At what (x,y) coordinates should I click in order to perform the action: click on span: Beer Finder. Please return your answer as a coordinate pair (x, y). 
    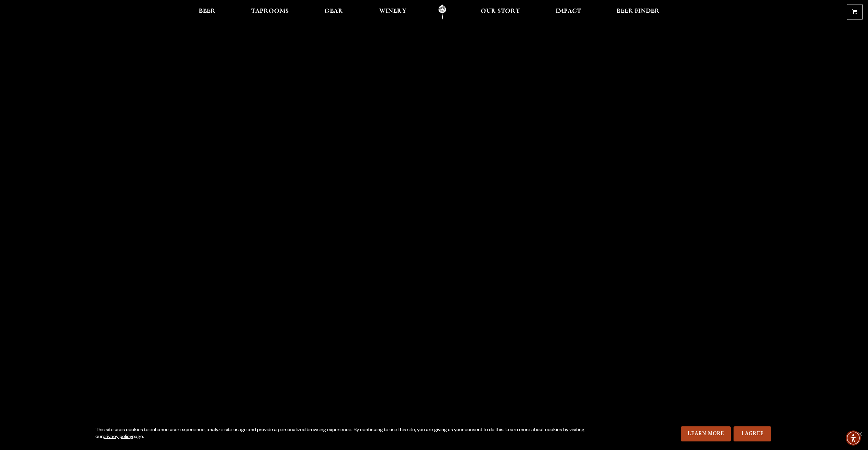
    Looking at the image, I should click on (638, 11).